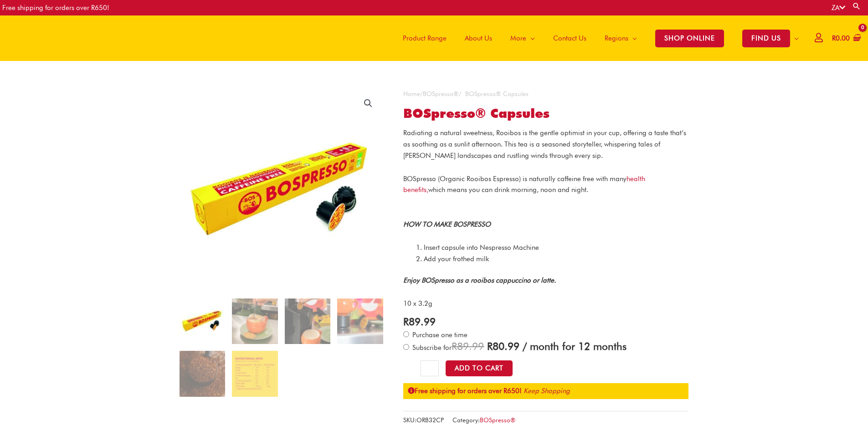 The image size is (868, 430). I want to click on p: 10 x 3.2g, so click(546, 304).